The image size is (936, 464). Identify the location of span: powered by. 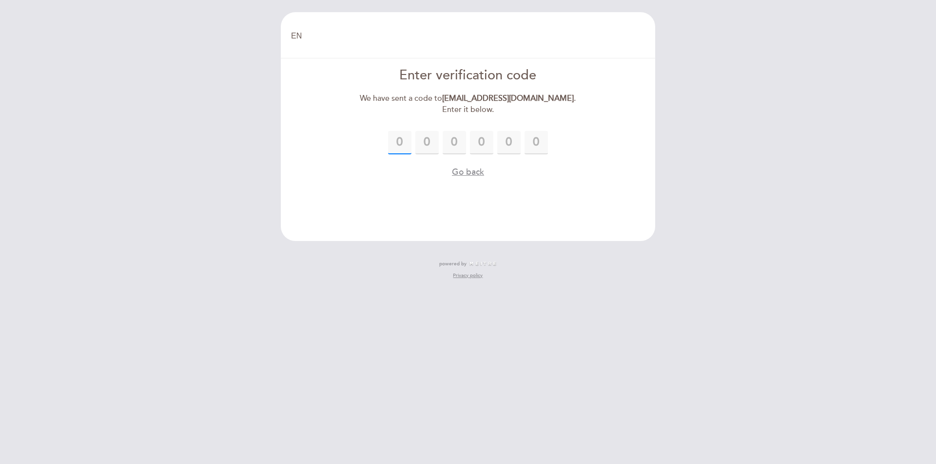
(453, 264).